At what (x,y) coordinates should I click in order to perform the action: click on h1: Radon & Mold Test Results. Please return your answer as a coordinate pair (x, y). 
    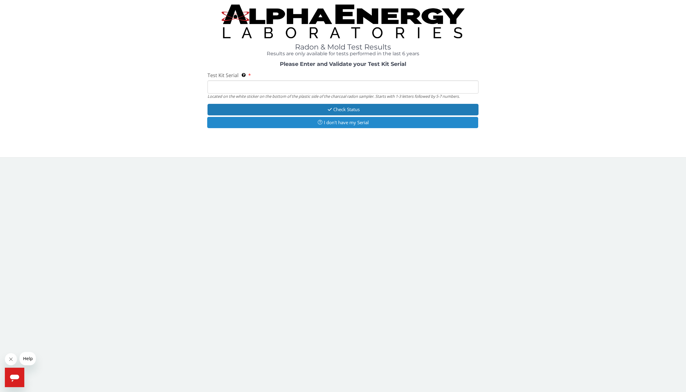
    Looking at the image, I should click on (343, 47).